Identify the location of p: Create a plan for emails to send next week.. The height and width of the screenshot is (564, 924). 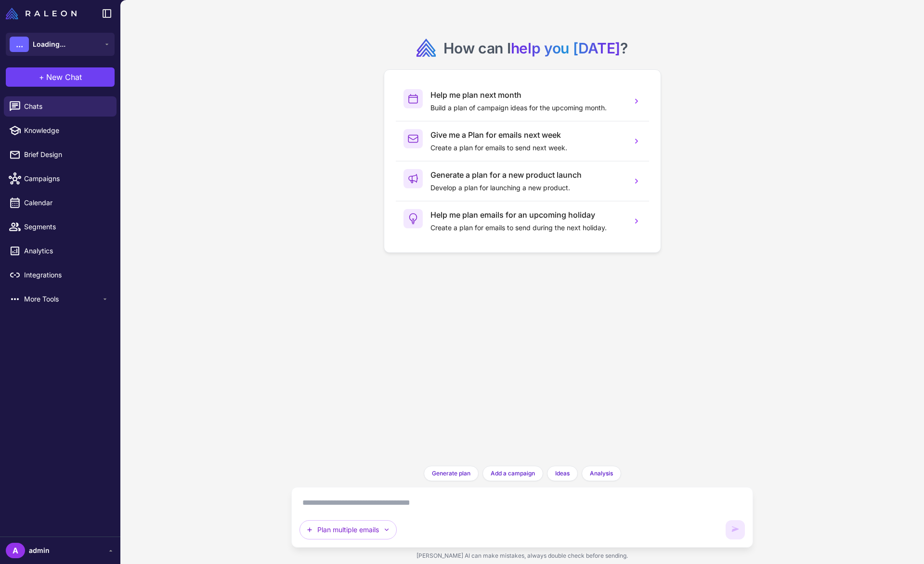
(527, 148).